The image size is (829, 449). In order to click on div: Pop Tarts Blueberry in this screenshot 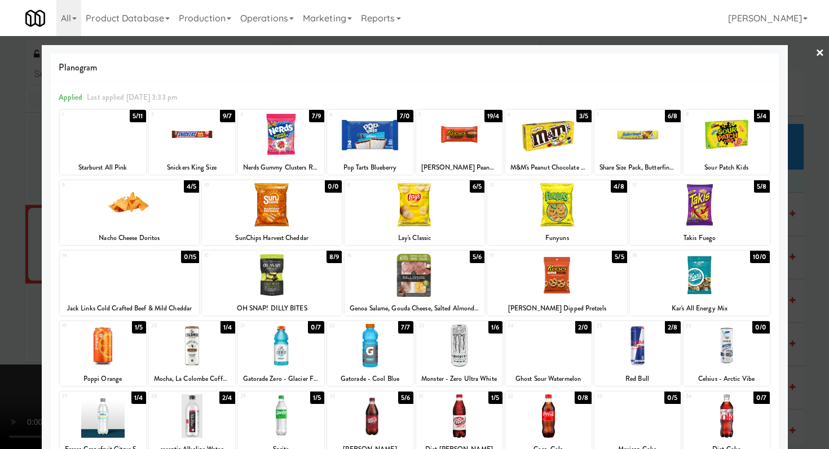, I will do `click(370, 167)`.